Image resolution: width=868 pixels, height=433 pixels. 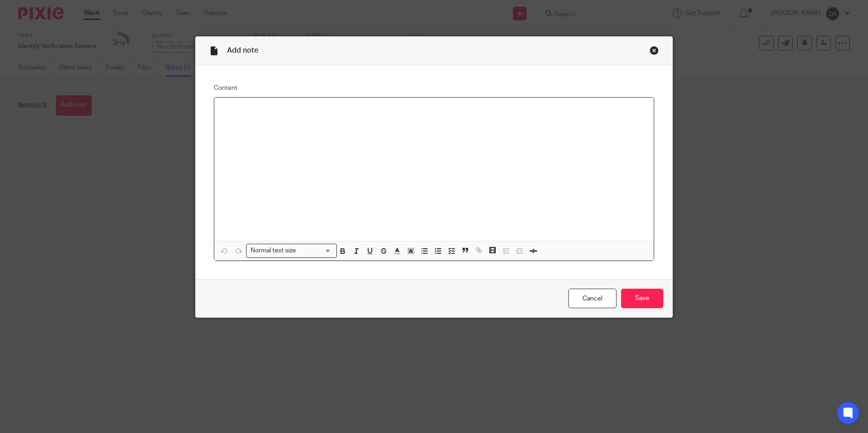 I want to click on input: Search for option, so click(x=315, y=251).